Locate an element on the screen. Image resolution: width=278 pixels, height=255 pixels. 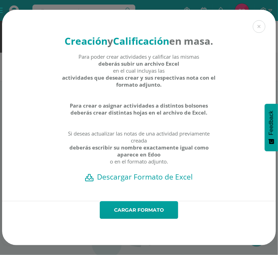
strong: y is located at coordinates (111, 41).